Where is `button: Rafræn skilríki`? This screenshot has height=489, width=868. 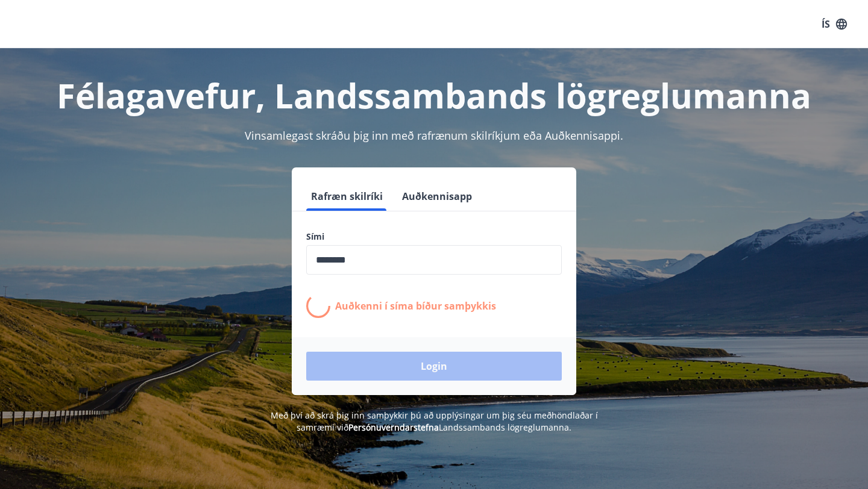
button: Rafræn skilríki is located at coordinates (347, 197).